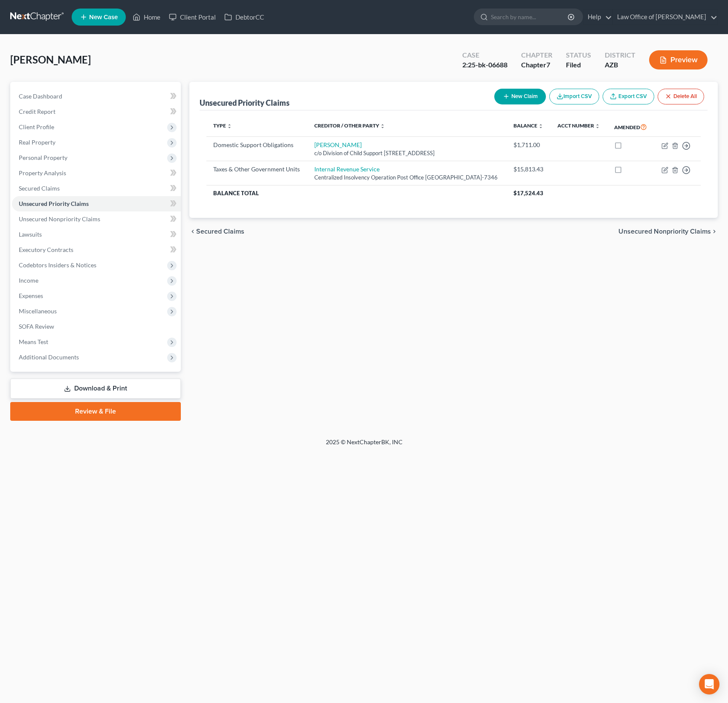 The height and width of the screenshot is (703, 728). Describe the element at coordinates (37, 311) in the screenshot. I see `span: Miscellaneous` at that location.